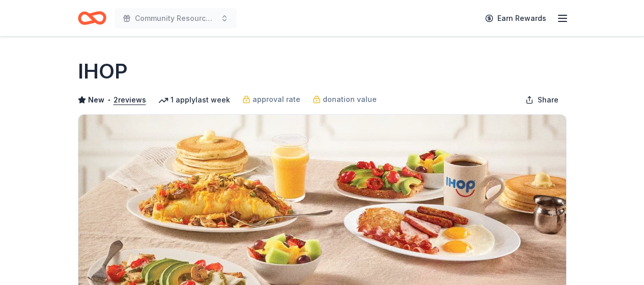  Describe the element at coordinates (96, 99) in the screenshot. I see `span: New` at that location.